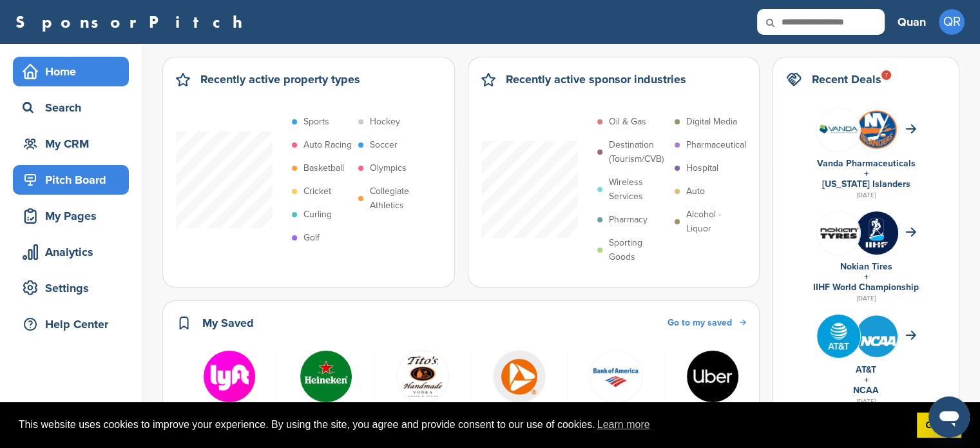 This screenshot has width=980, height=448. I want to click on img: Open uri20141112 64162 1syu8aw?1415807642, so click(877, 130).